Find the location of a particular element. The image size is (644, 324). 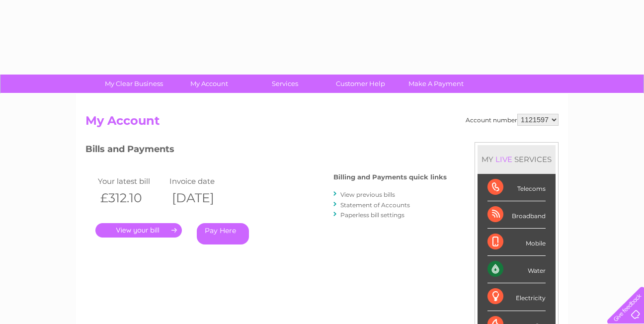

th: £312.10 is located at coordinates (131, 197).